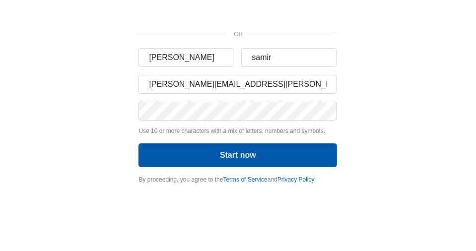  Describe the element at coordinates (238, 180) in the screenshot. I see `div: By proceeding, you agree to the and` at that location.